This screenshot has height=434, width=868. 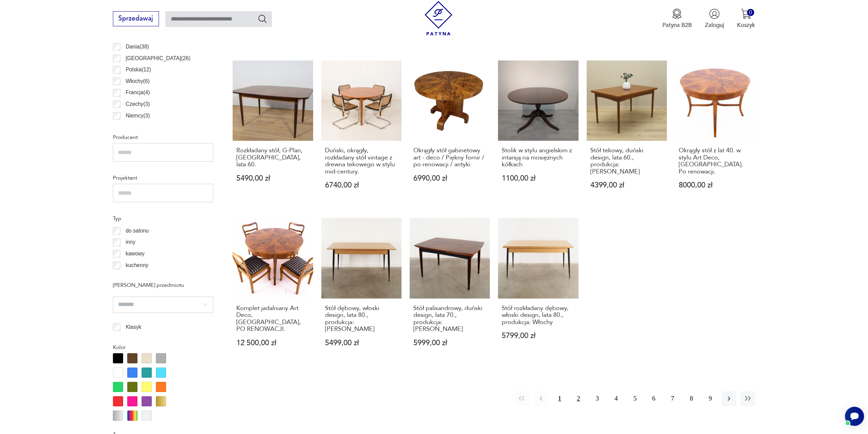 I want to click on a: Stół palisandrowy, duński design, lata 70., produkcja: DaniaStół palisandrowy, duński design, lat..., so click(x=450, y=290).